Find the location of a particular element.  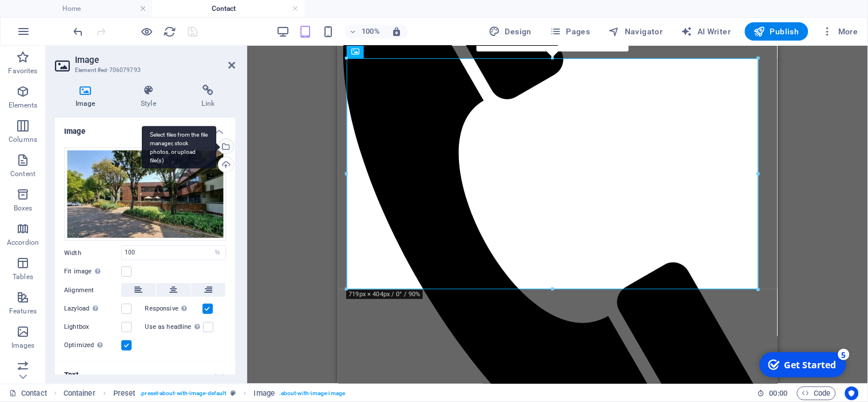

i: Reload page is located at coordinates (170, 31).